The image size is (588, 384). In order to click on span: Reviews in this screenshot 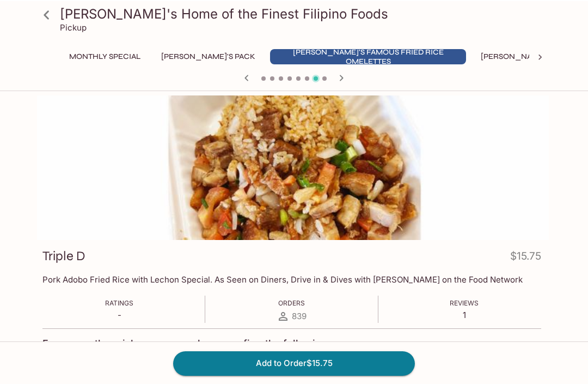, I will do `click(464, 302)`.